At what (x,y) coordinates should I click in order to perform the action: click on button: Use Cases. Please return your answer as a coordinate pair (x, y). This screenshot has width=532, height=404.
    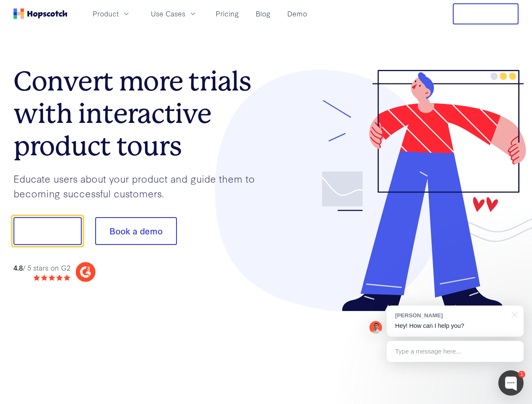
    Looking at the image, I should click on (174, 13).